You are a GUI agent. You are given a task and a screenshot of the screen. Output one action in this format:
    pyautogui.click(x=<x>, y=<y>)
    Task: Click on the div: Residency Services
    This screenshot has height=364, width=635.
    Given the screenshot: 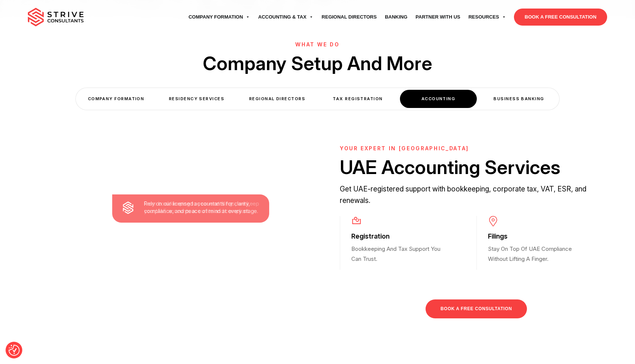 What is the action you would take?
    pyautogui.click(x=197, y=99)
    